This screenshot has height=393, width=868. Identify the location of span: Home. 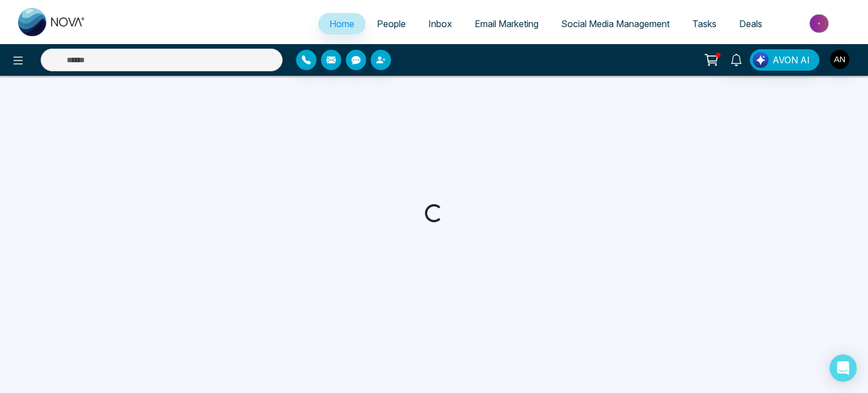
(342, 24).